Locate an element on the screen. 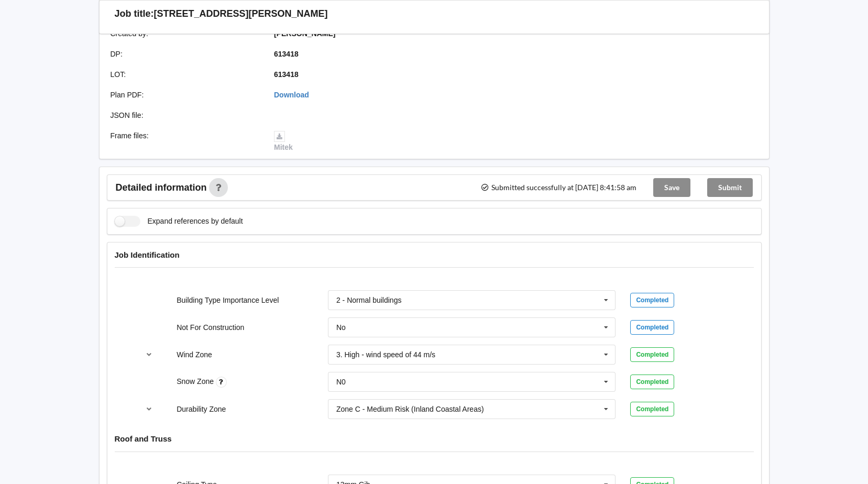 The height and width of the screenshot is (484, 868). h3: Job title: is located at coordinates (134, 14).